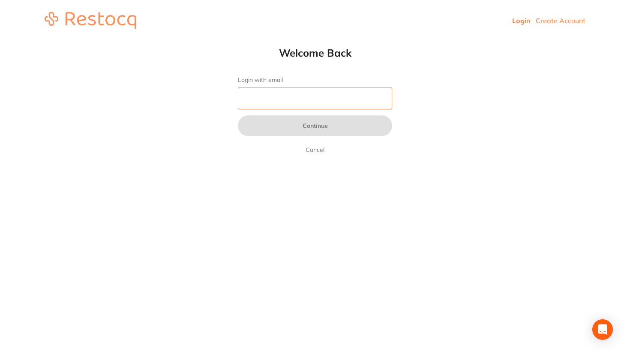 The width and height of the screenshot is (630, 357). Describe the element at coordinates (561, 21) in the screenshot. I see `a: Create Account` at that location.